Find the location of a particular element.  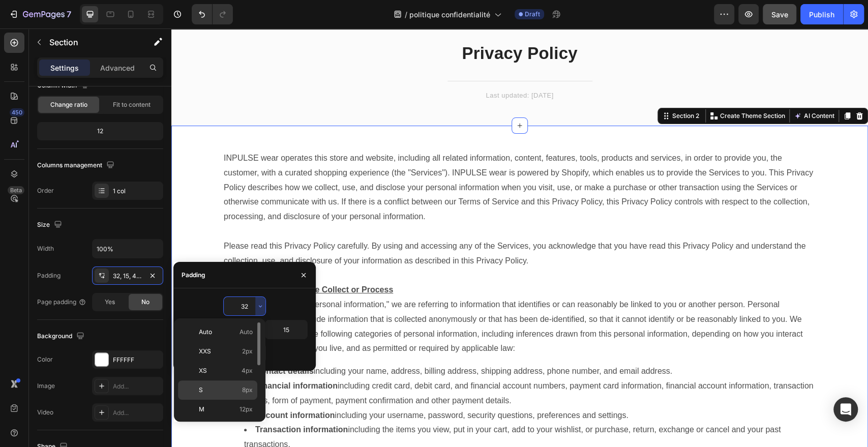

div: Columns management is located at coordinates (76, 165).